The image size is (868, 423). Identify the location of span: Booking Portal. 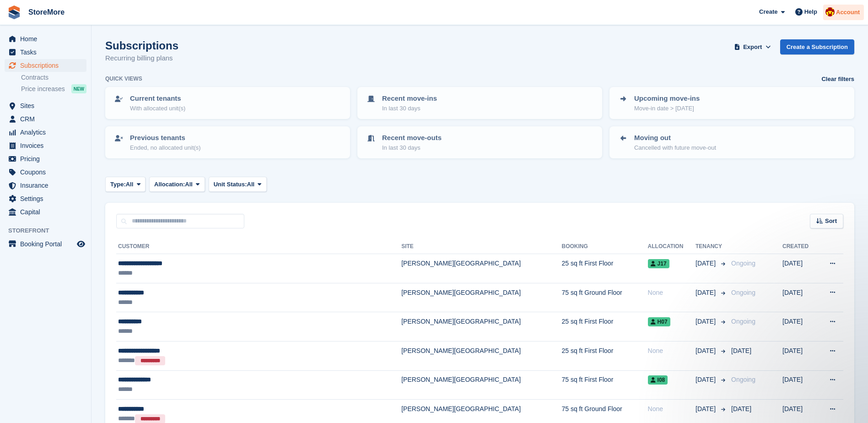
(48, 244).